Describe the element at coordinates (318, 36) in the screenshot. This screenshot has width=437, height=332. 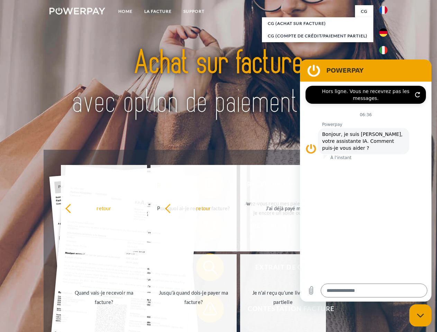
I see `a: CG (Compte de crédit/paiement partiel)` at that location.